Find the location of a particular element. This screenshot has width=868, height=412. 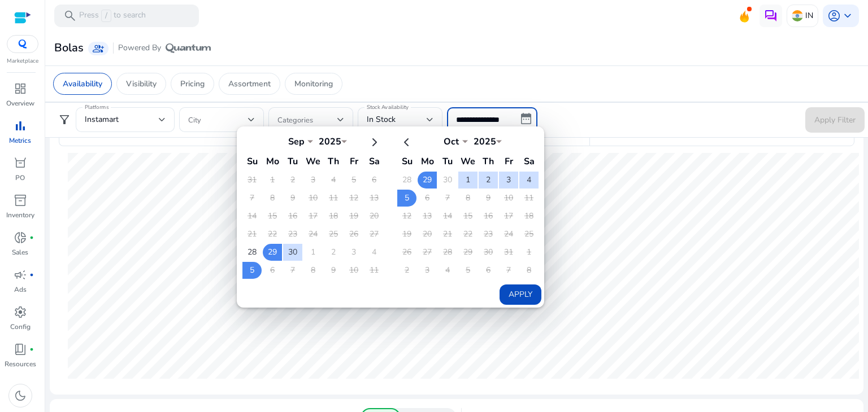

div: Sep is located at coordinates (296, 142).